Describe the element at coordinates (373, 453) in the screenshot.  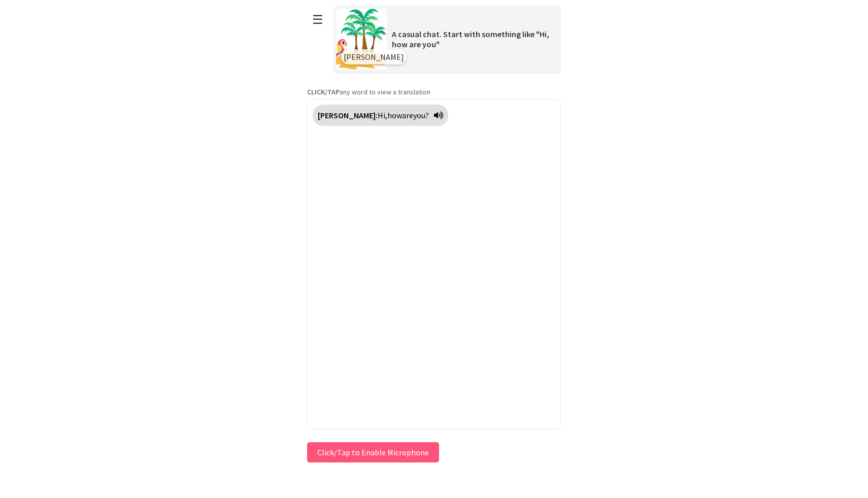
I see `button: Click/Tap to Enable Microphone` at that location.